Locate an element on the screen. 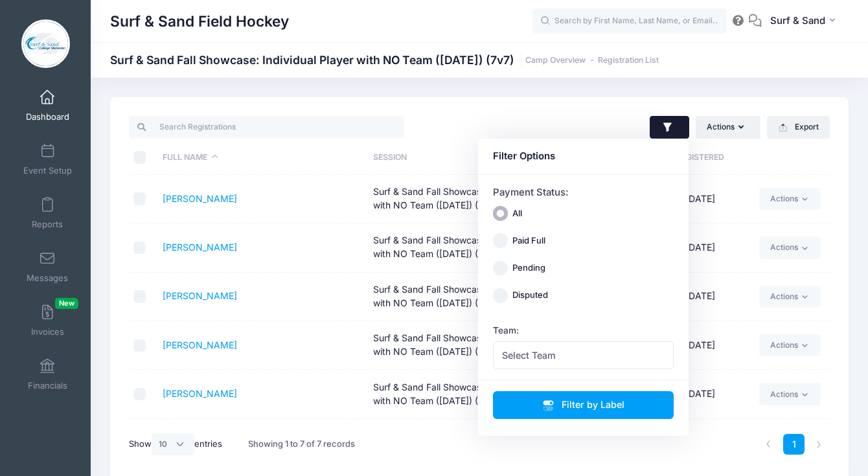 Image resolution: width=868 pixels, height=476 pixels. select: Showentries is located at coordinates (173, 445).